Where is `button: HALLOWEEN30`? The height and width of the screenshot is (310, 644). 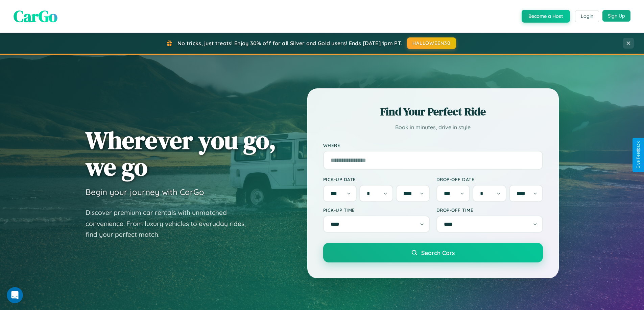
button: HALLOWEEN30 is located at coordinates (431, 43).